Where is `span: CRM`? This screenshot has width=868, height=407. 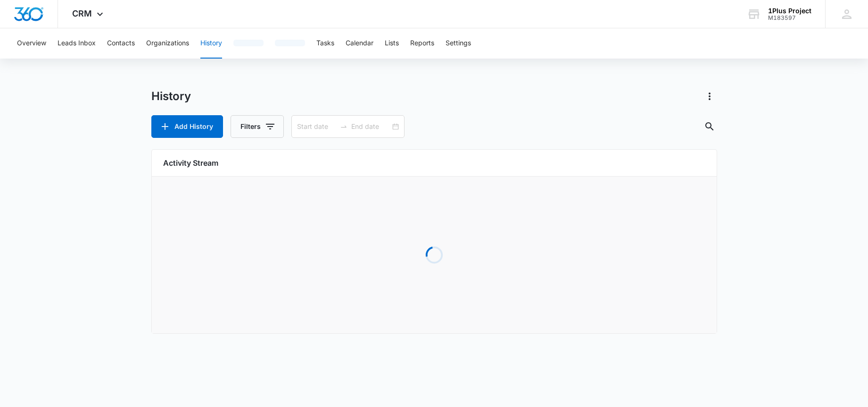 span: CRM is located at coordinates (82, 13).